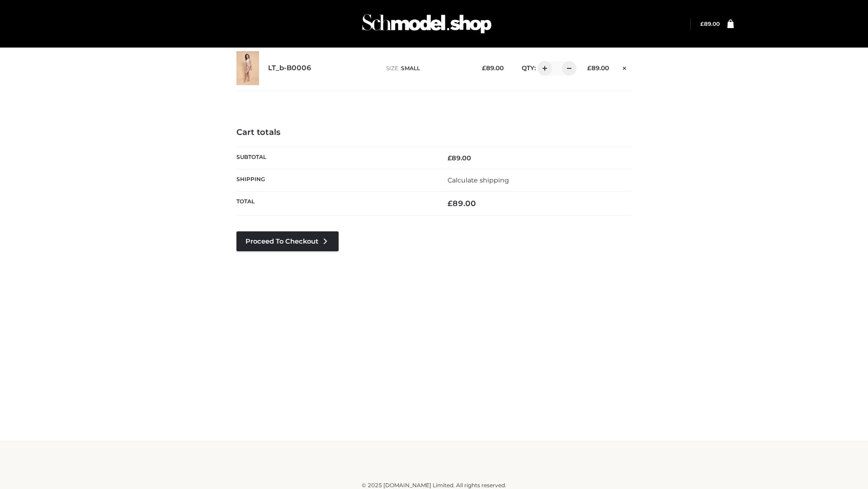 Image resolution: width=868 pixels, height=489 pixels. Describe the element at coordinates (335, 180) in the screenshot. I see `th: Shipping` at that location.